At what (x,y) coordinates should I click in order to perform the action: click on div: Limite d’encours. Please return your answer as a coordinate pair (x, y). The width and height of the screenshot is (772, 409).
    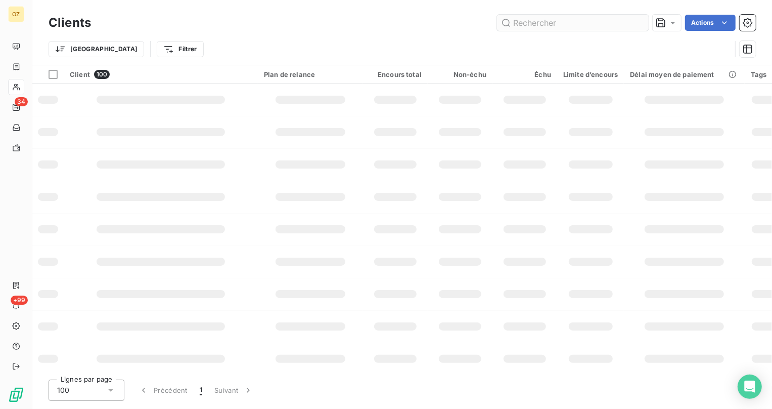
    Looking at the image, I should click on (591, 74).